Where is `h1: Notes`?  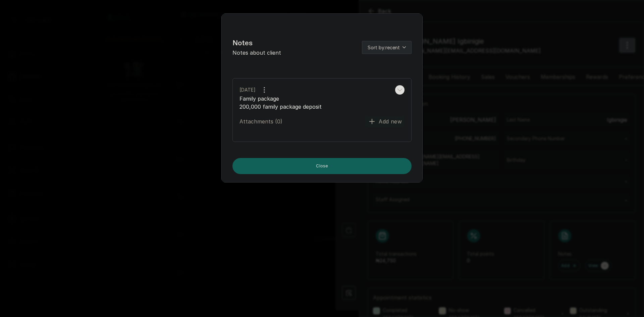 h1: Notes is located at coordinates (292, 43).